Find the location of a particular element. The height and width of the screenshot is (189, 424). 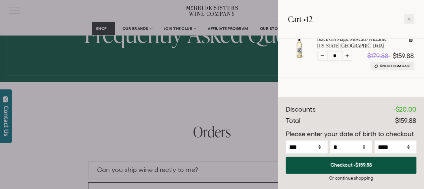

h2: Cart • is located at coordinates (300, 19).